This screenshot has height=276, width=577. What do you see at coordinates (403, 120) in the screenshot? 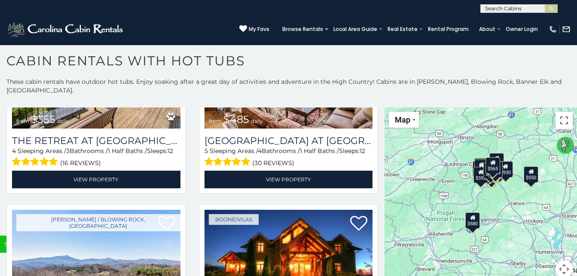
I see `span: Map` at bounding box center [403, 120].